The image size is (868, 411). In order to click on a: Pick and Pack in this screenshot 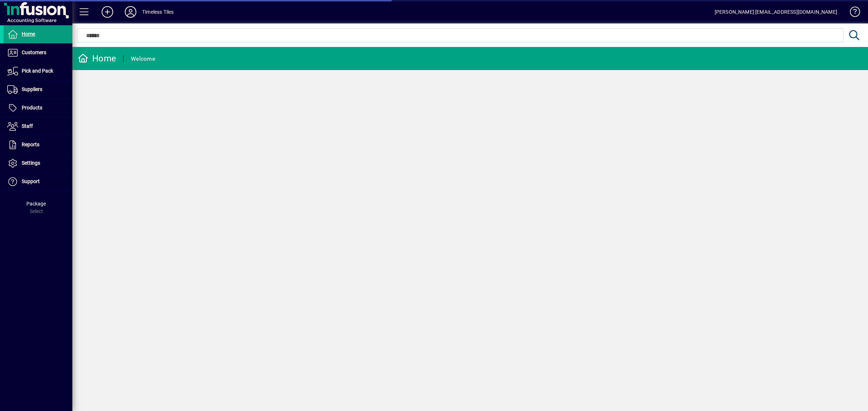, I will do `click(38, 71)`.